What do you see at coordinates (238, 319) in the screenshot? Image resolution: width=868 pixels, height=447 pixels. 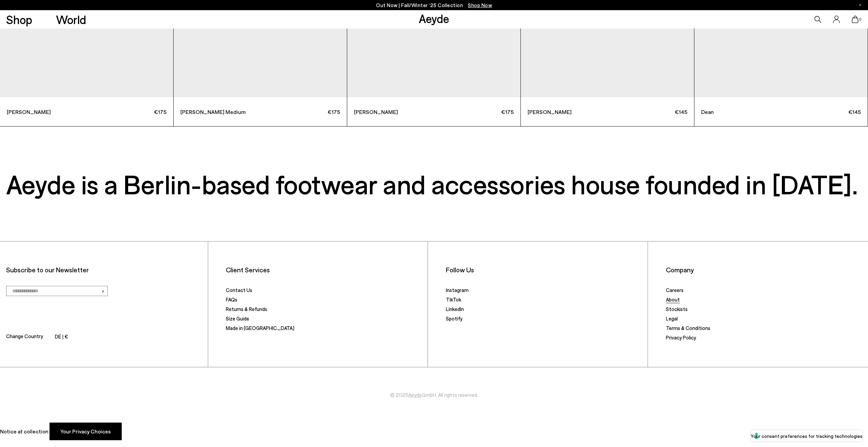 I see `a: Size Guide` at bounding box center [238, 319].